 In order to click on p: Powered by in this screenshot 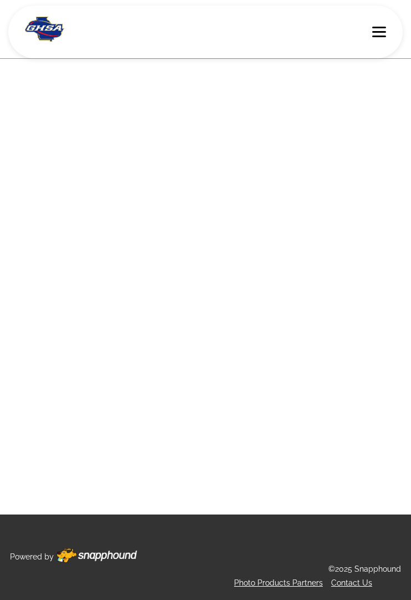, I will do `click(32, 557)`.